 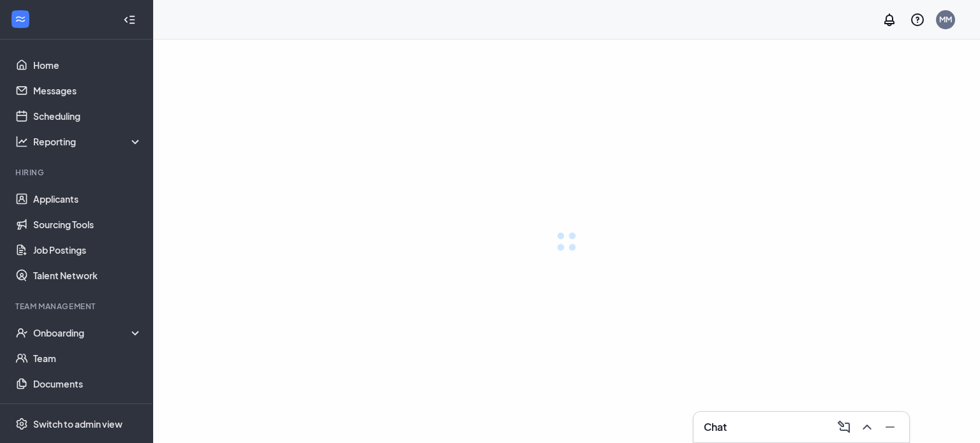 What do you see at coordinates (129, 20) in the screenshot?
I see `svg: Collapse` at bounding box center [129, 20].